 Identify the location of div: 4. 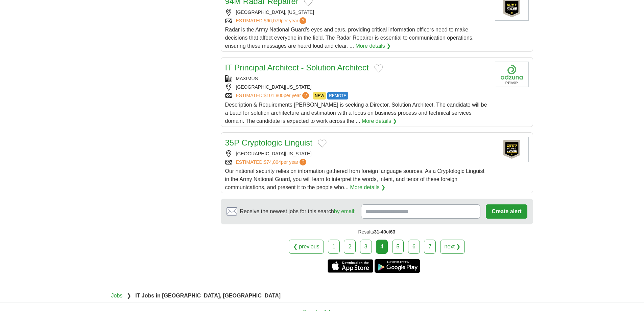
(382, 247).